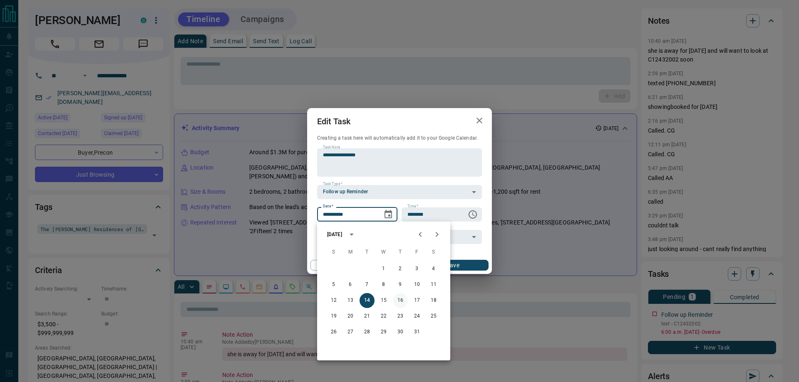 This screenshot has width=799, height=382. What do you see at coordinates (417, 301) in the screenshot?
I see `button: 17` at bounding box center [417, 301].